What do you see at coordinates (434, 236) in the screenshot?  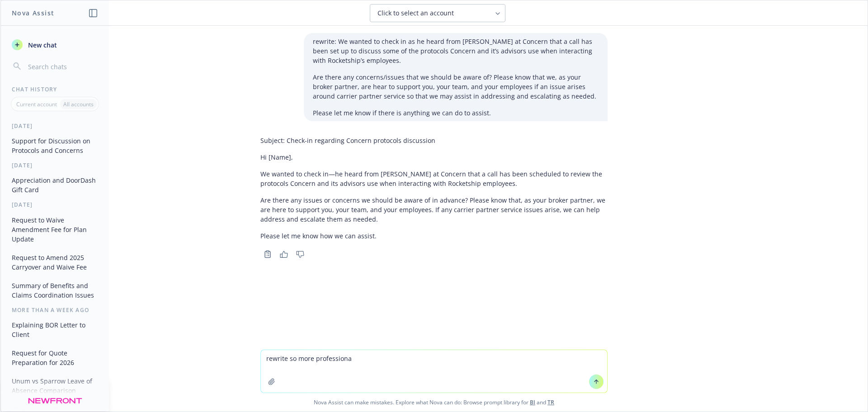 I see `p: Please let me know how we can assist.` at bounding box center [434, 236].